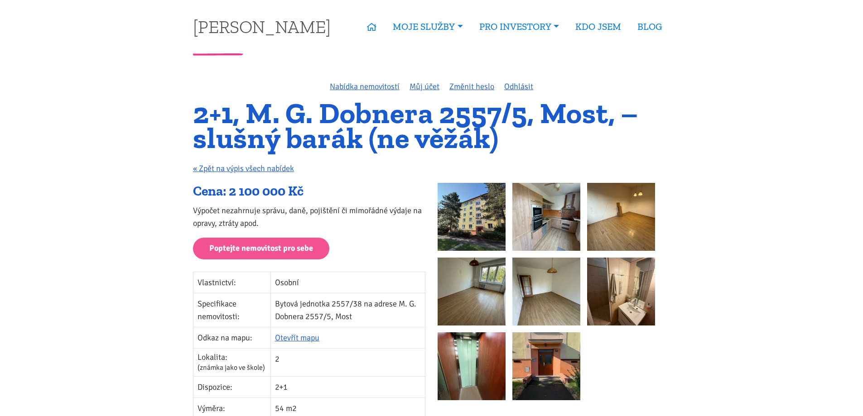 Image resolution: width=863 pixels, height=416 pixels. What do you see at coordinates (243, 168) in the screenshot?
I see `a: « Zpět na výpis všech nabídek` at bounding box center [243, 168].